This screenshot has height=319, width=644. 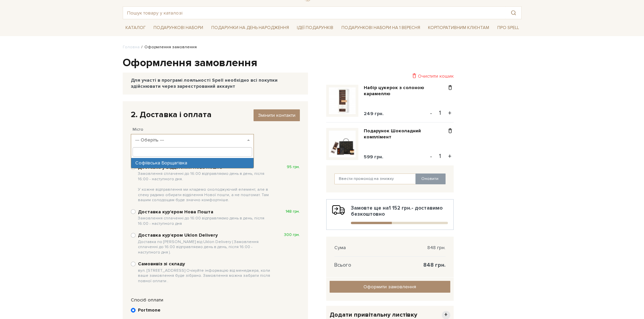 I want to click on button: Пошук товару у каталозі, so click(x=514, y=13).